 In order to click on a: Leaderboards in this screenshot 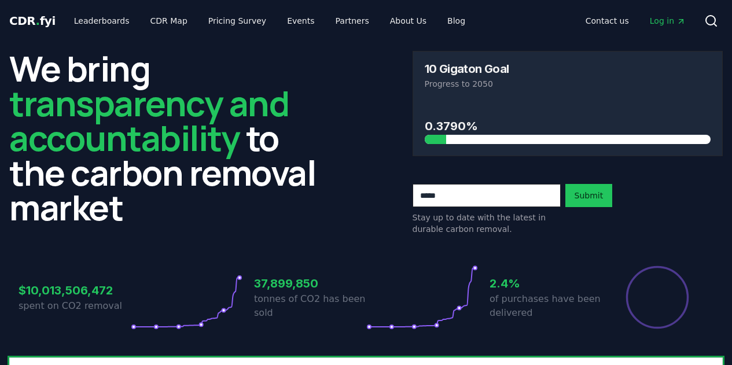, I will do `click(102, 21)`.